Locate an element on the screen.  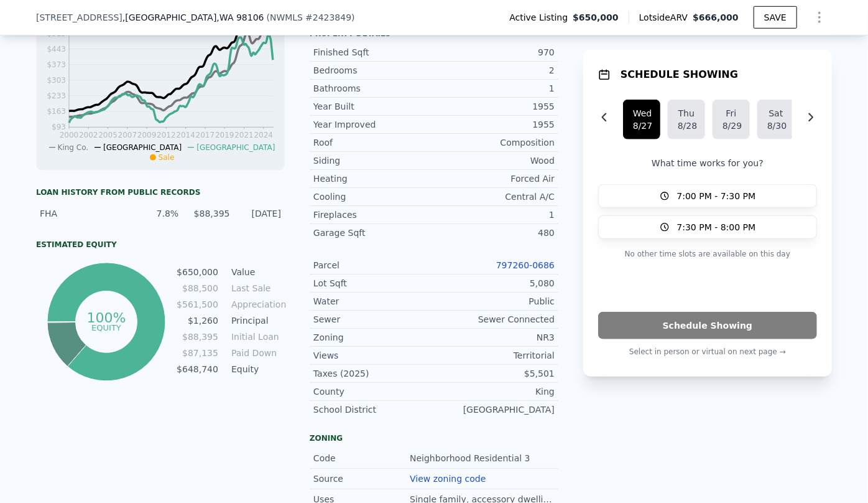
h1: SCHEDULE SHOWING is located at coordinates (680, 75).